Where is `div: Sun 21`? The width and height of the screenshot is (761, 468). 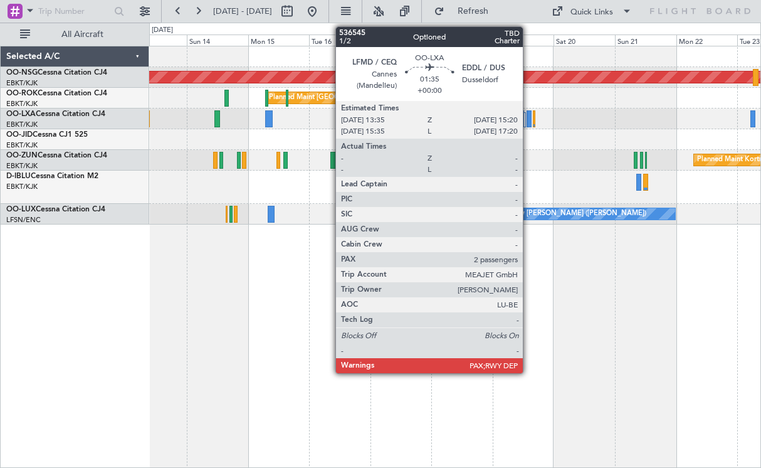 div: Sun 21 is located at coordinates (646, 40).